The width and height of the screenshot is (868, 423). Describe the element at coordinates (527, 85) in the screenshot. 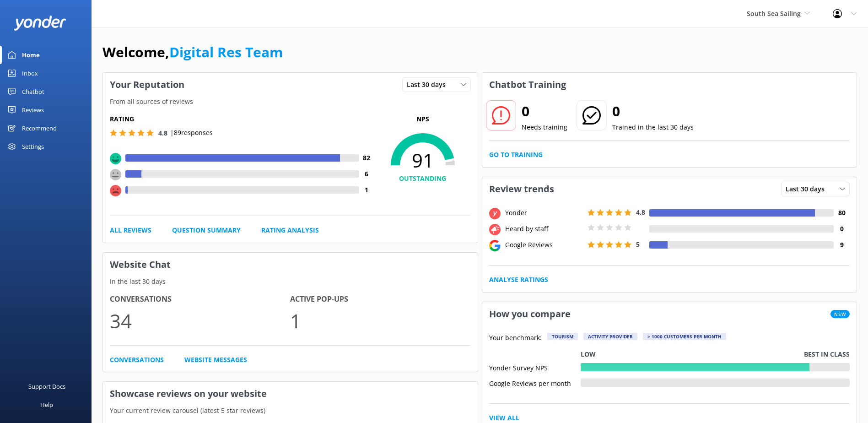

I see `h3: Chatbot Training` at that location.